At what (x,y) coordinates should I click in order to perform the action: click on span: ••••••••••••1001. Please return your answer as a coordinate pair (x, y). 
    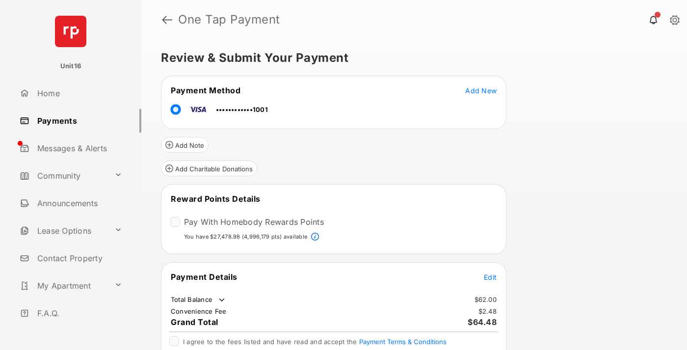
    Looking at the image, I should click on (242, 109).